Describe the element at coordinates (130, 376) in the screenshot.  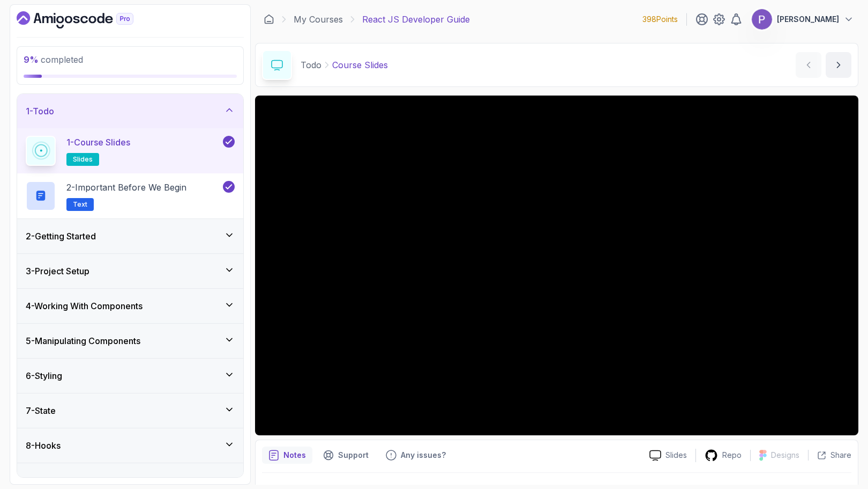
I see `button: 6-Styling` at that location.